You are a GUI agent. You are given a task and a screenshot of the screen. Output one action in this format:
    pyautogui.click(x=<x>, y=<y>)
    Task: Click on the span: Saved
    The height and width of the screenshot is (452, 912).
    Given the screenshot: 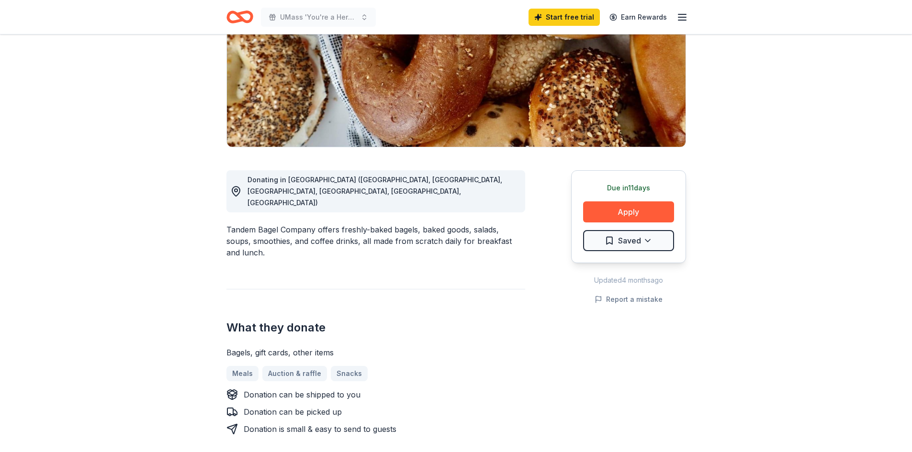 What is the action you would take?
    pyautogui.click(x=630, y=241)
    